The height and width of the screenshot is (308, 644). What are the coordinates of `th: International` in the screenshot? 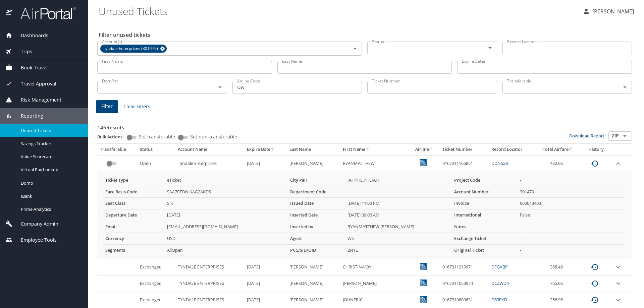 It's located at (485, 216).